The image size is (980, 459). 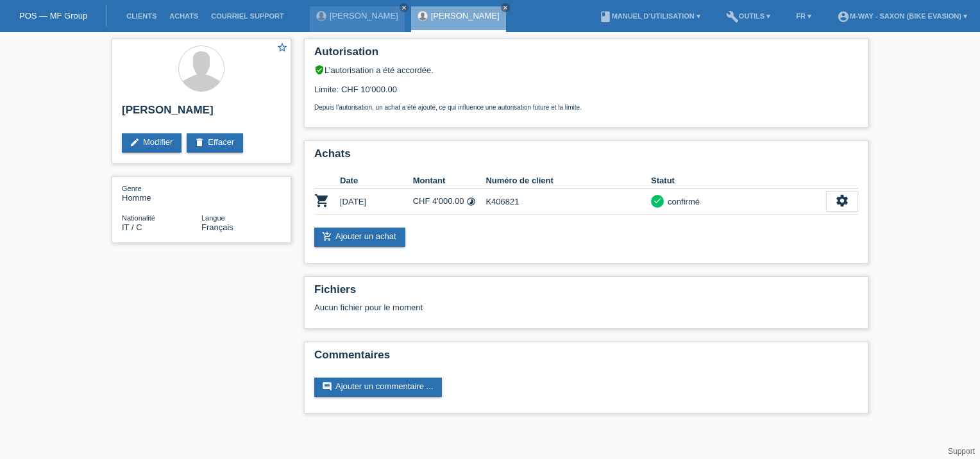 What do you see at coordinates (360, 238) in the screenshot?
I see `a: add_shopping_cartAjouter un achat` at bounding box center [360, 238].